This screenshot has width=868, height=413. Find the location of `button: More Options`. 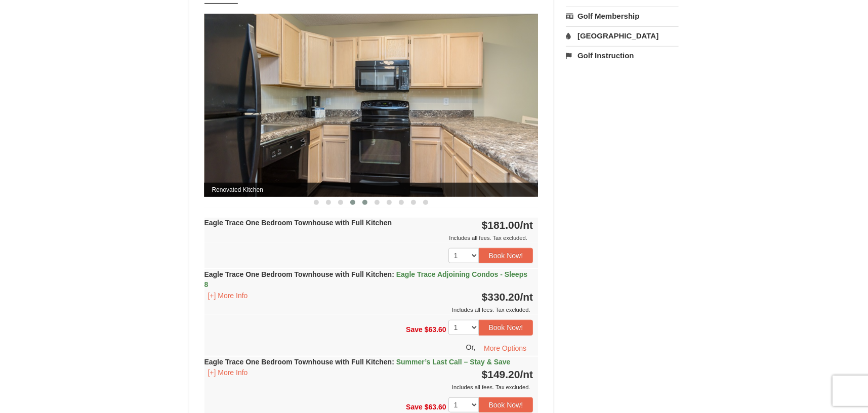

button: More Options is located at coordinates (505, 348).